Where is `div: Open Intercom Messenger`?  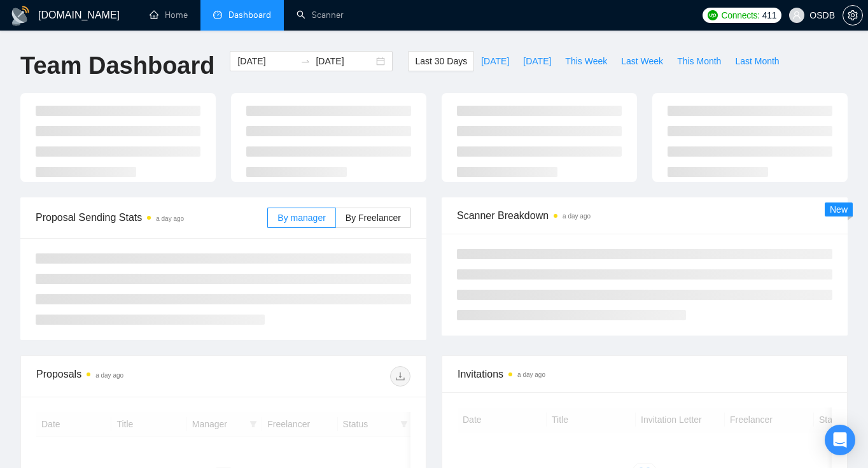
div: Open Intercom Messenger is located at coordinates (840, 440).